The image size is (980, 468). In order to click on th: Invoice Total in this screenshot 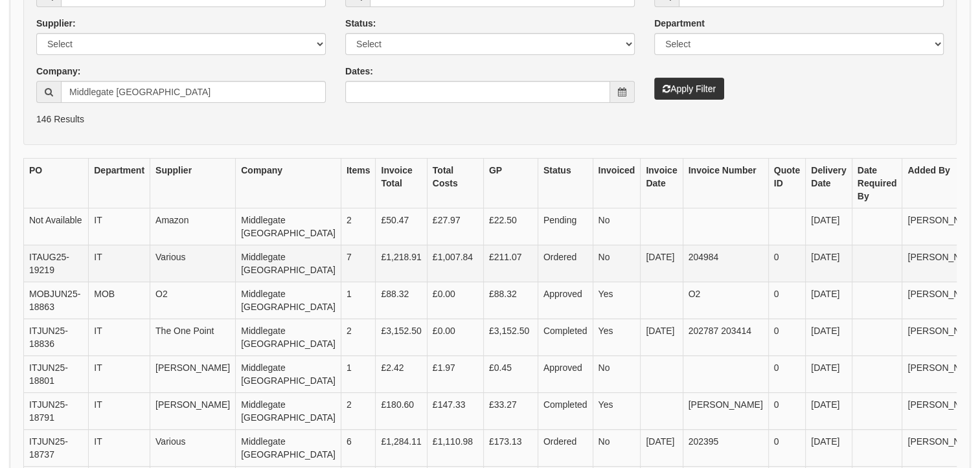, I will do `click(401, 183)`.